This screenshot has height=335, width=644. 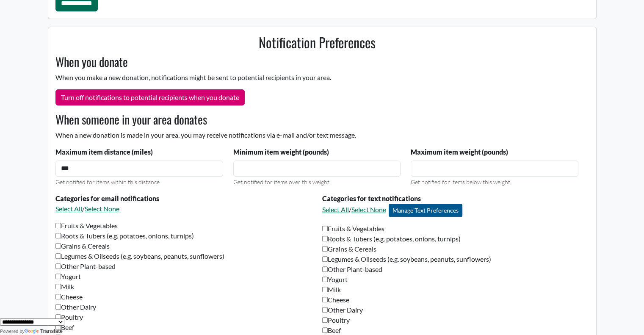 What do you see at coordinates (425, 210) in the screenshot?
I see `a: Manage Text Preferences` at bounding box center [425, 210].